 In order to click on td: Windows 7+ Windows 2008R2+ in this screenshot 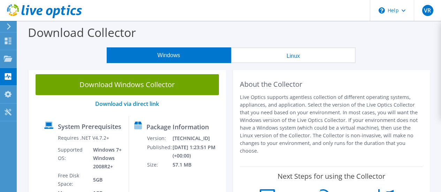, I will do `click(105, 158)`.